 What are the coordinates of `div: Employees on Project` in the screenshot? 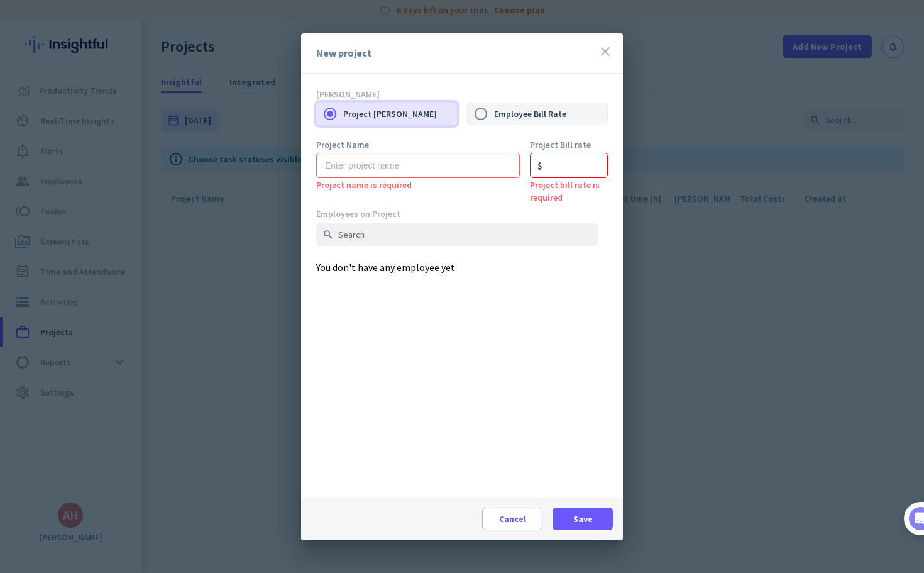 It's located at (457, 214).